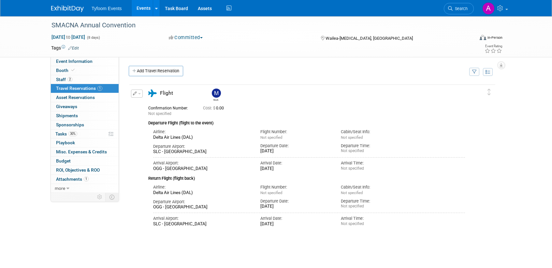 The height and width of the screenshot is (268, 552). I want to click on span: Search, so click(460, 8).